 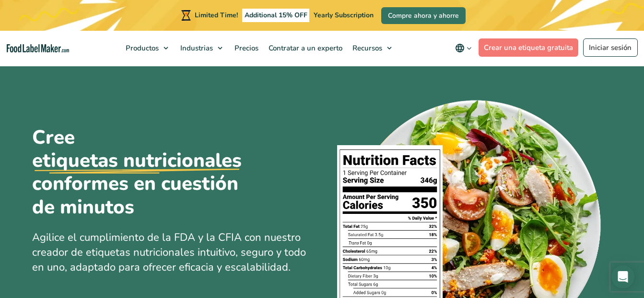 What do you see at coordinates (529, 47) in the screenshot?
I see `a: Crear una etiqueta gratuita` at bounding box center [529, 47].